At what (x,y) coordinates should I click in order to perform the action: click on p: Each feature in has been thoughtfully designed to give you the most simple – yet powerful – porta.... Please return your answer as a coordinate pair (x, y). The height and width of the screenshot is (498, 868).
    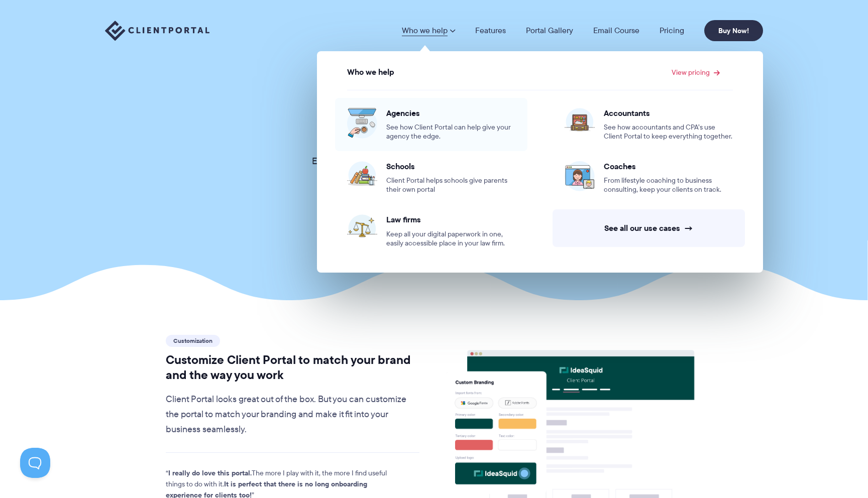
    Looking at the image, I should click on (434, 169).